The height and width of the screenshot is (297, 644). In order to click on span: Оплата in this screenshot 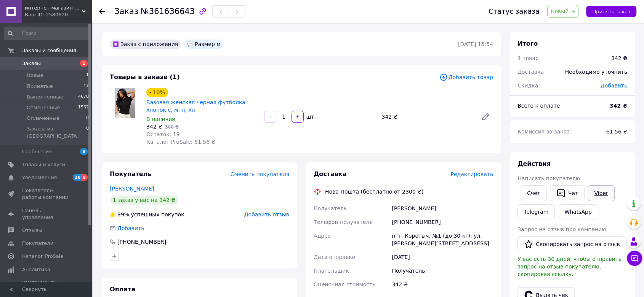, I will do `click(122, 290)`.